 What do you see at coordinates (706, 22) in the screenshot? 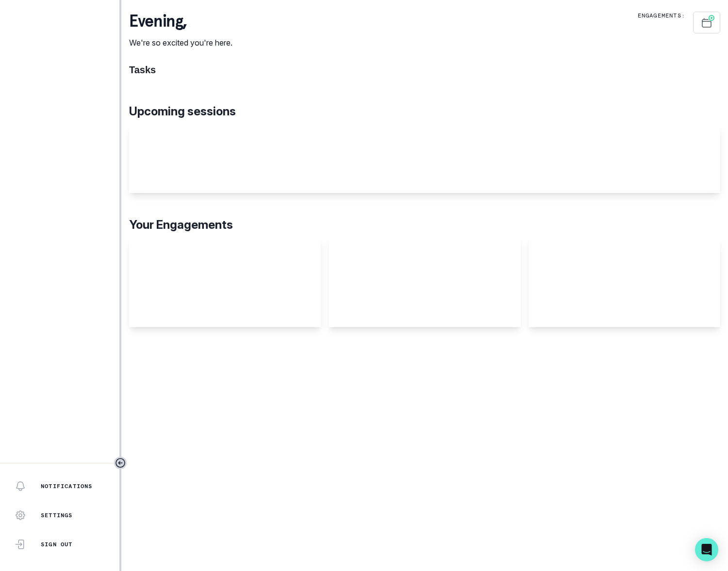
I see `button: Schedule Sessions` at bounding box center [706, 22].